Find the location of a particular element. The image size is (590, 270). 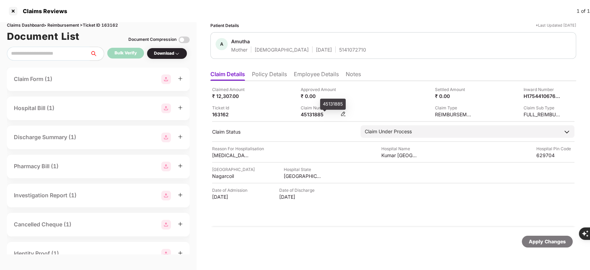

div: 5141072710 is located at coordinates (352, 49).